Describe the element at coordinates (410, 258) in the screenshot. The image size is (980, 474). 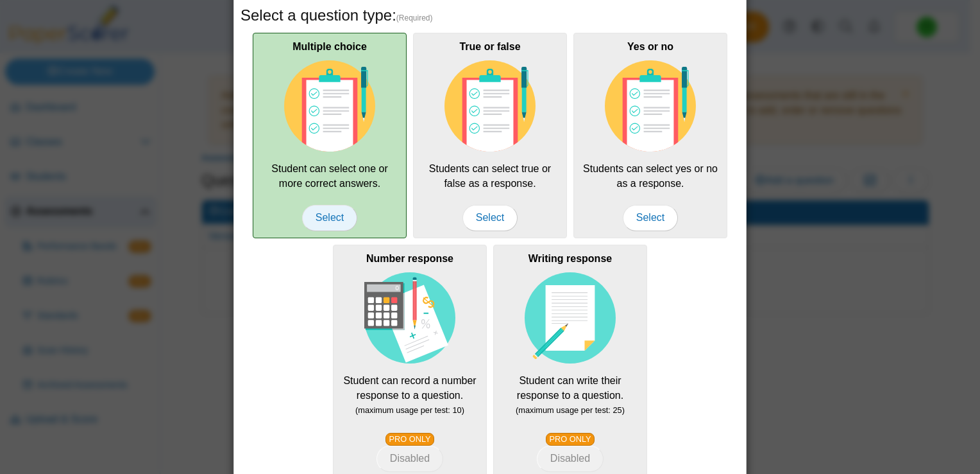
I see `b: Number response` at that location.